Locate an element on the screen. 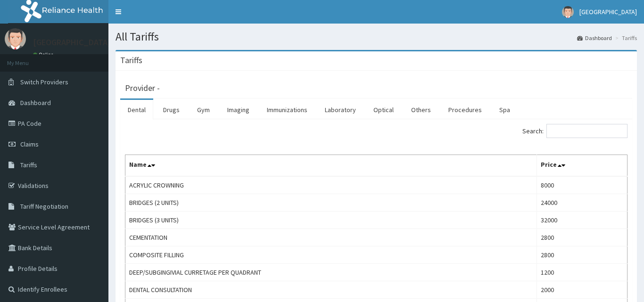 The width and height of the screenshot is (644, 302). th: Name is located at coordinates (331, 166).